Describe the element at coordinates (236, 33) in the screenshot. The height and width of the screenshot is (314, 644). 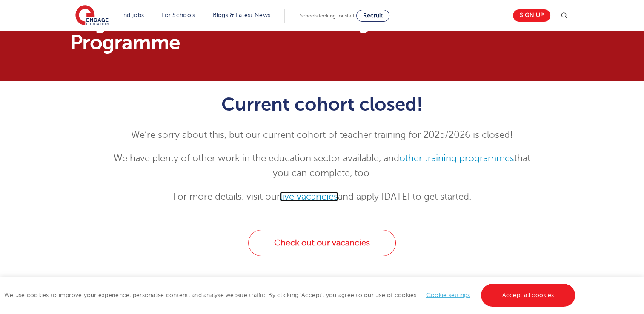
I see `h1: Register for the Teacher Training Programme` at that location.